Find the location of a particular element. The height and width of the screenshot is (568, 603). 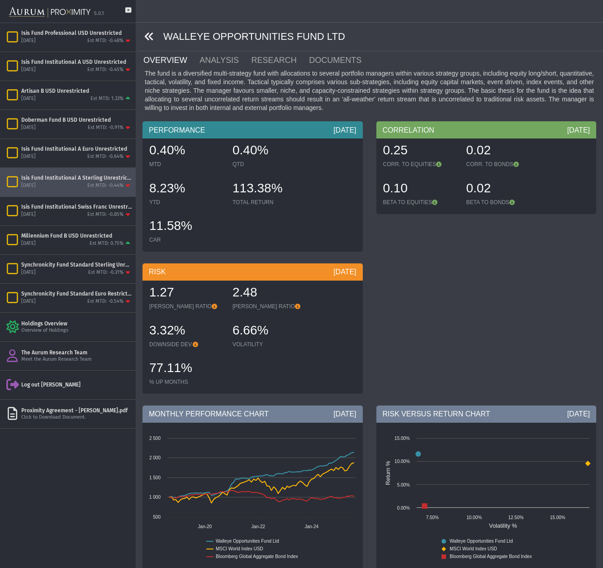

text: Volatility % is located at coordinates (503, 526).